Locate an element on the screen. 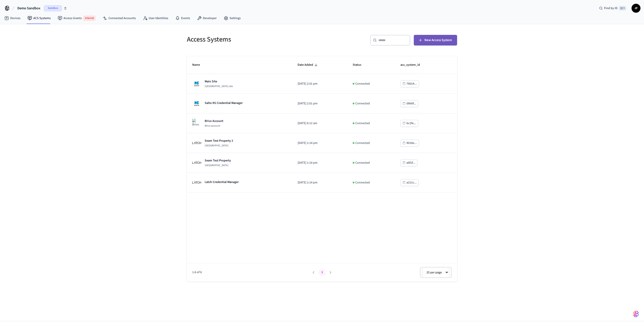 The image size is (644, 322). a: Developer is located at coordinates (207, 18).